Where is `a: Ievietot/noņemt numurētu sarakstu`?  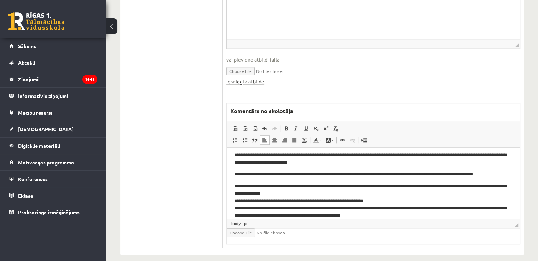 a: Ievietot/noņemt numurētu sarakstu is located at coordinates (235, 140).